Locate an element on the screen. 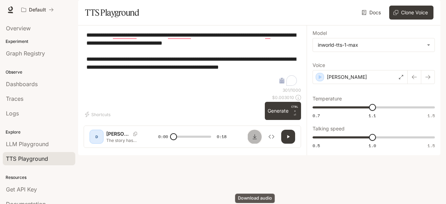 The height and width of the screenshot is (204, 446). span: 0.7 is located at coordinates (316, 115).